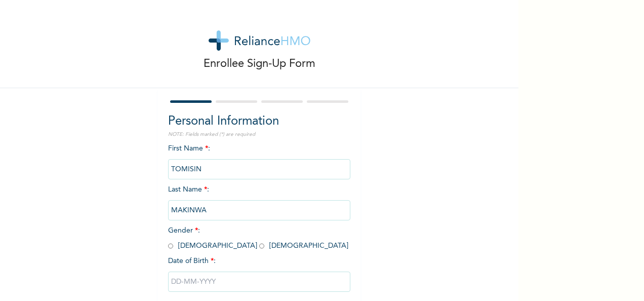 This screenshot has height=301, width=644. I want to click on p: Enrollee Sign-Up Form, so click(259, 64).